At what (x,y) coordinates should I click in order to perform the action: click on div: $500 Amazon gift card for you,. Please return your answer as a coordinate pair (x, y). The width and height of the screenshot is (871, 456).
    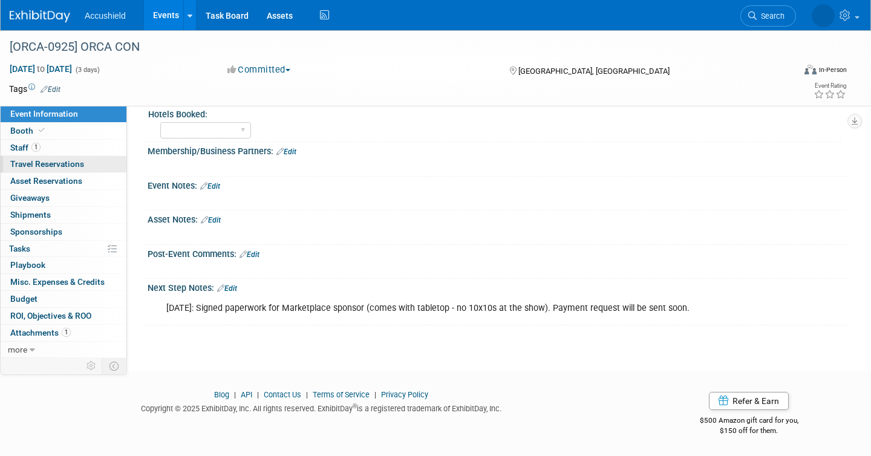
    Looking at the image, I should click on (749, 421).